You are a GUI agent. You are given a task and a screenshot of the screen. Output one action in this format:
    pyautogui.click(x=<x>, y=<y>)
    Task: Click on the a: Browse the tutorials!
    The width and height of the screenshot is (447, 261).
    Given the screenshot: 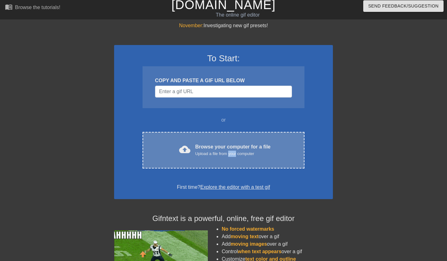 What is the action you would take?
    pyautogui.click(x=32, y=8)
    